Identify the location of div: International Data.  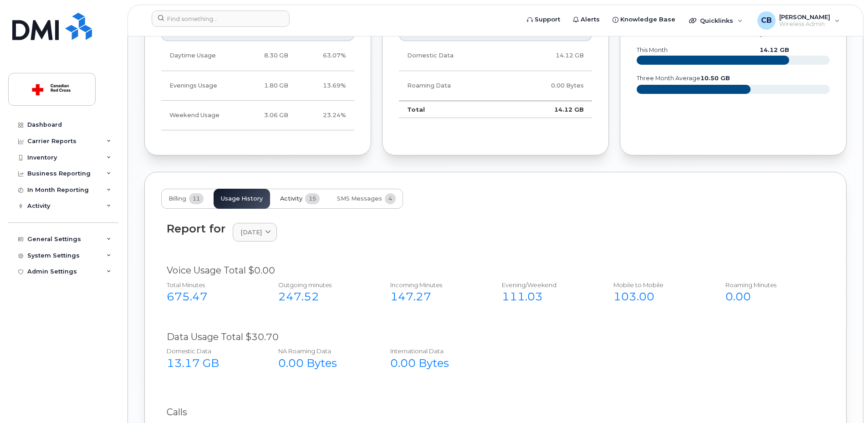
(436, 351).